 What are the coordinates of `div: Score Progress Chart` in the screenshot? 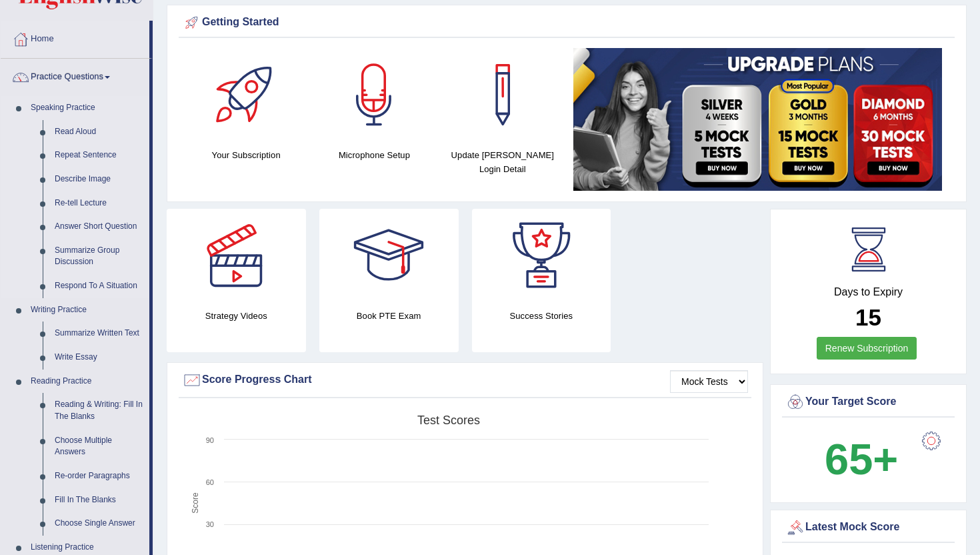 It's located at (464, 380).